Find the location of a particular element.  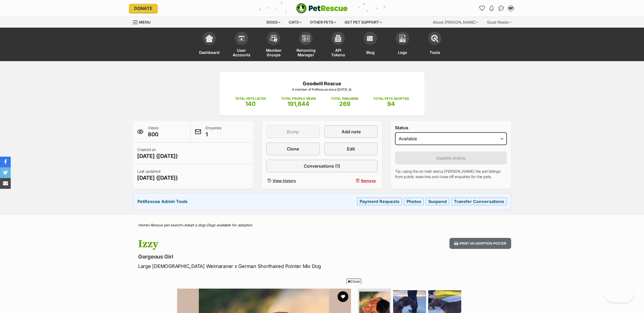

div: Get pet support is located at coordinates (363, 22).